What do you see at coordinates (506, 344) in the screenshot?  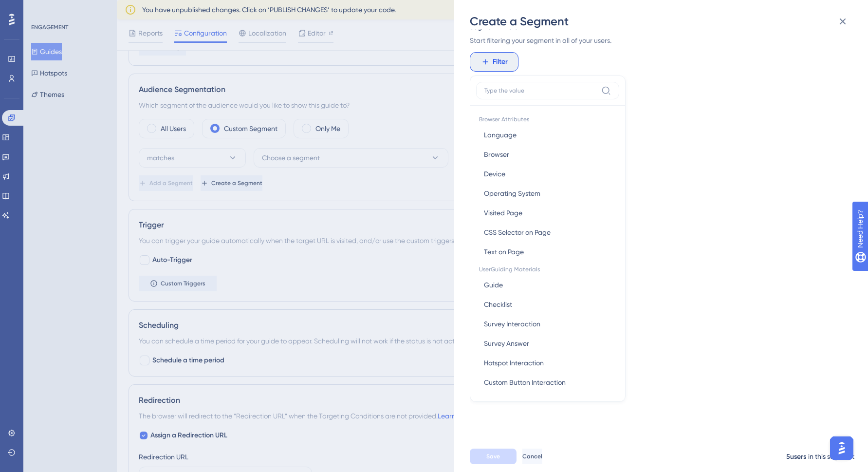 I see `span: Survey Answer` at bounding box center [506, 344].